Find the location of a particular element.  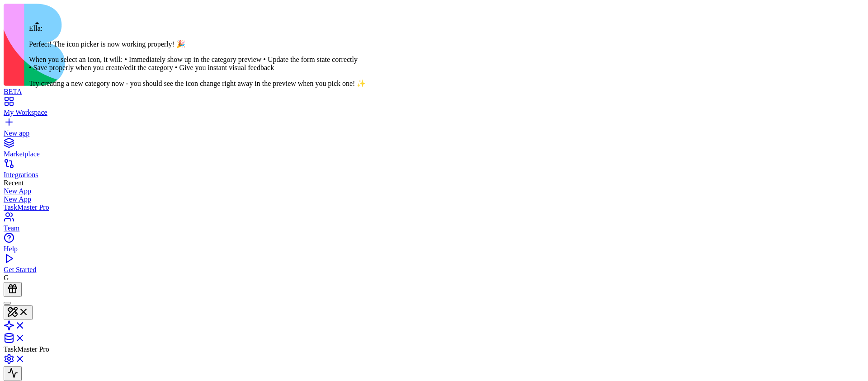

a: Marketplace is located at coordinates (434, 150).